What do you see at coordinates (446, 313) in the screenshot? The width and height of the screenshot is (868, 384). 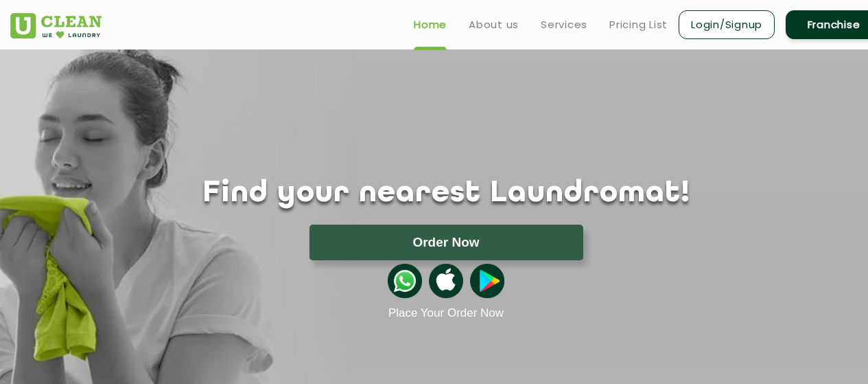 I see `a: Place Your Order Now` at bounding box center [446, 313].